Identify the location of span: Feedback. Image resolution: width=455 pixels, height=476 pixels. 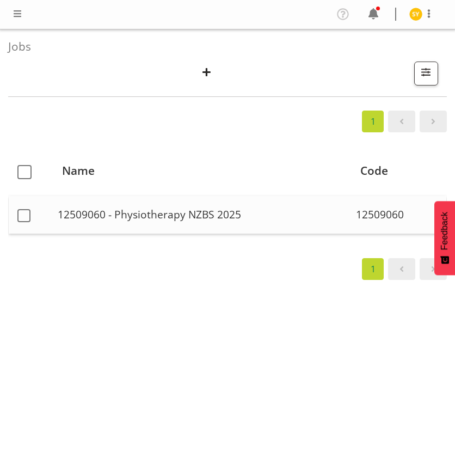
(445, 231).